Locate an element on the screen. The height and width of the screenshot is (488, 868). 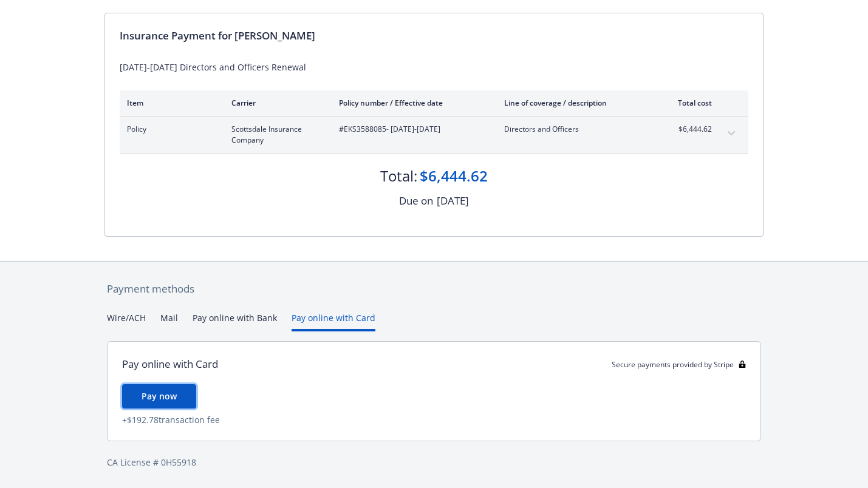
div: Total: is located at coordinates (399, 176).